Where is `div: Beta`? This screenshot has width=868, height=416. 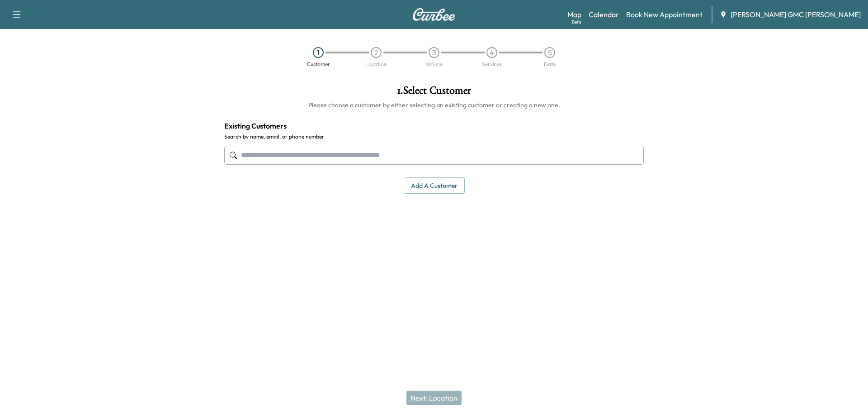 div: Beta is located at coordinates (577, 22).